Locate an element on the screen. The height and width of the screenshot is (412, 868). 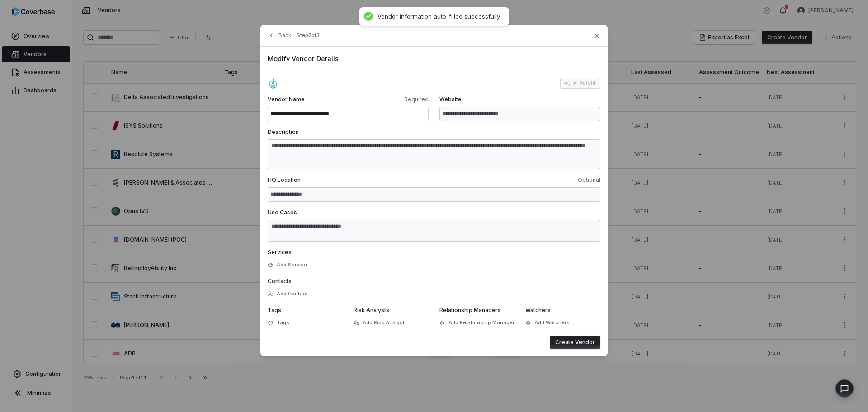
span: Watchers is located at coordinates (538, 310).